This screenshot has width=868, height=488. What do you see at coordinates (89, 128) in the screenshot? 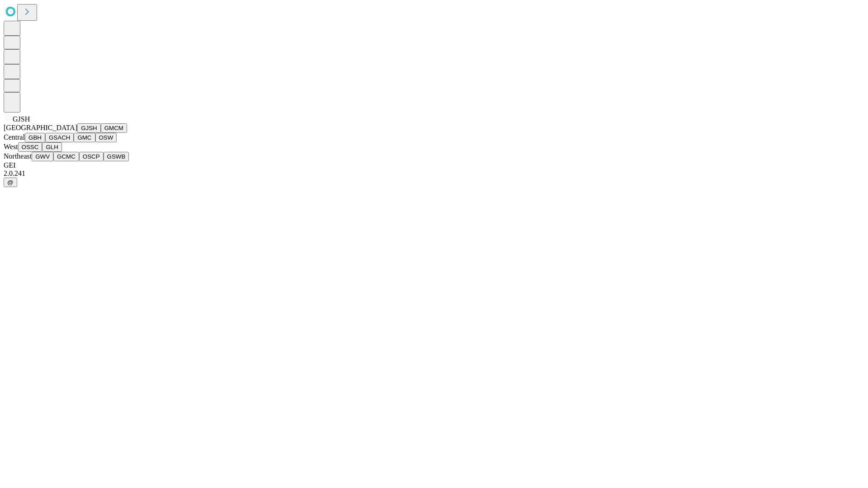
I see `button: GJSH` at bounding box center [89, 128].